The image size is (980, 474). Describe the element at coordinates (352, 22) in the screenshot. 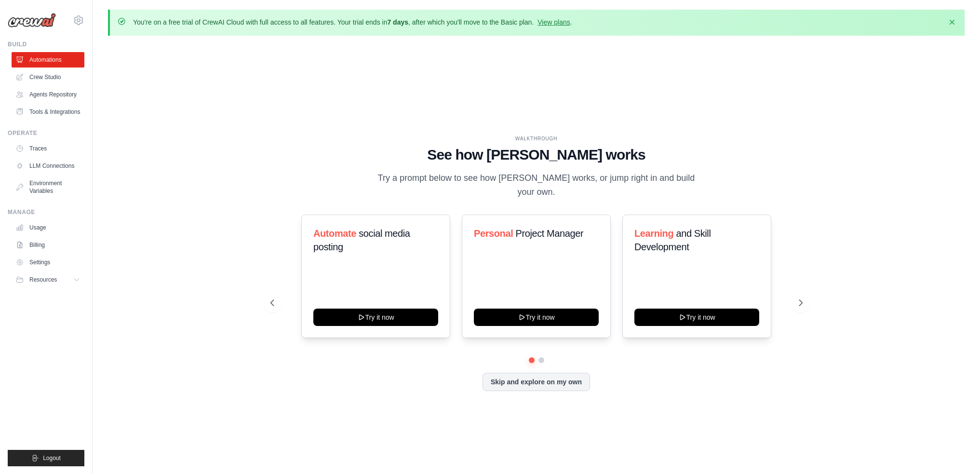

I see `p: You're on a free trial of CrewAI Cloud with full access to all features. Your trial ends in , aft...` at that location.